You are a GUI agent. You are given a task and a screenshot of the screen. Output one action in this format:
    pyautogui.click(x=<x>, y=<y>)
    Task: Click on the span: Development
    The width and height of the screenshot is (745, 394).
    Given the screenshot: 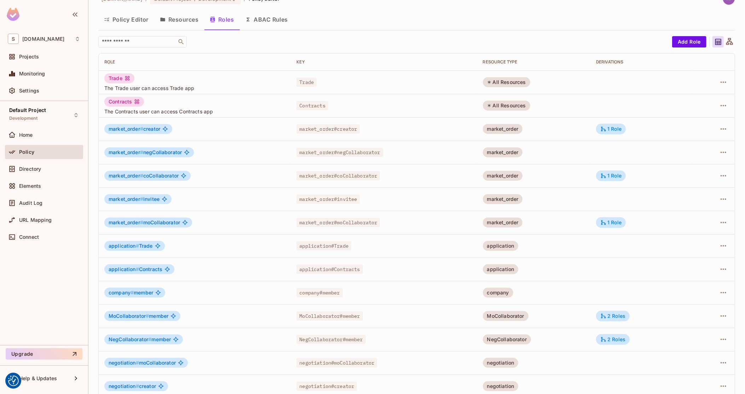 What is the action you would take?
    pyautogui.click(x=23, y=118)
    